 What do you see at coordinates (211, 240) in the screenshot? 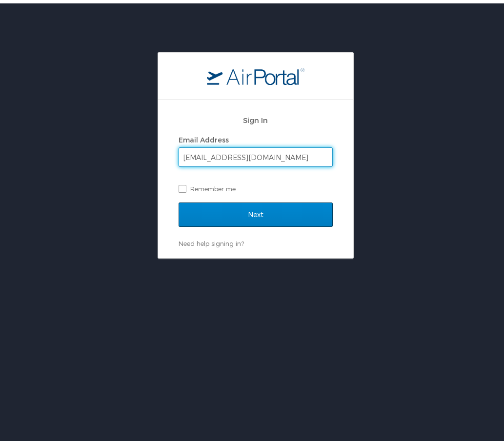
I see `a: Need help signing in?` at bounding box center [211, 240].